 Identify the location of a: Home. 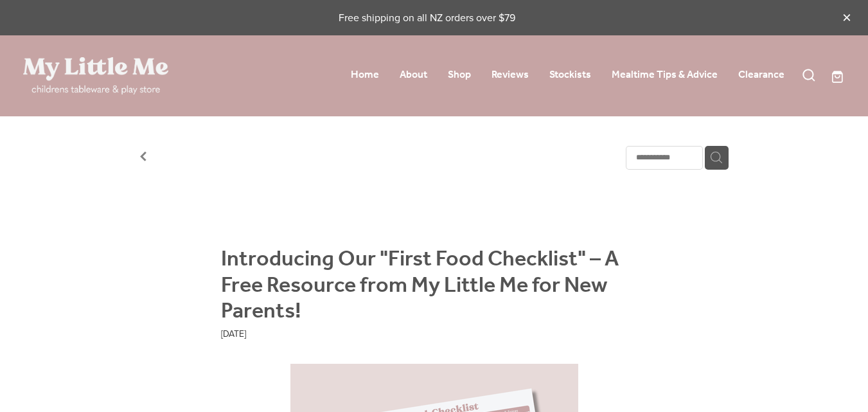
(365, 74).